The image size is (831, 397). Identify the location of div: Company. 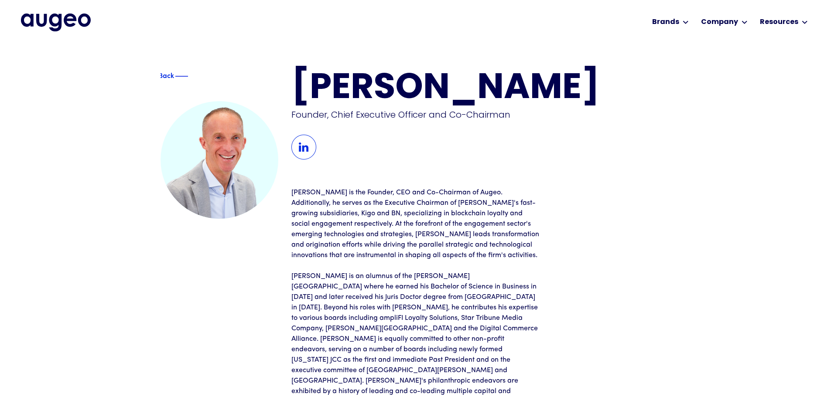
(719, 22).